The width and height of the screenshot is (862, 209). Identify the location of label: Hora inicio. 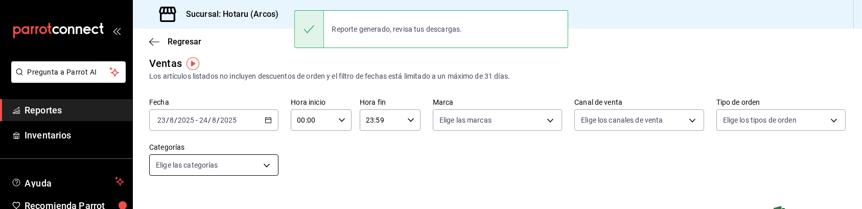
(321, 103).